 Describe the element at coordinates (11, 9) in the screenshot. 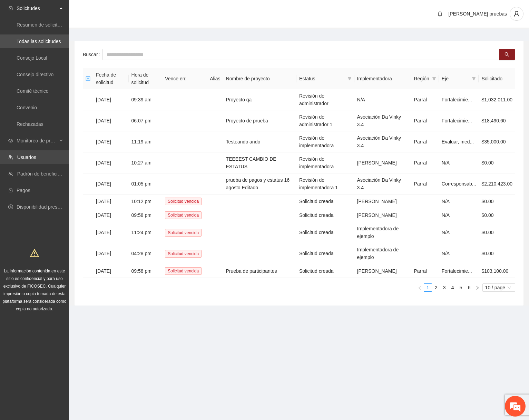

I see `span: inbox` at that location.